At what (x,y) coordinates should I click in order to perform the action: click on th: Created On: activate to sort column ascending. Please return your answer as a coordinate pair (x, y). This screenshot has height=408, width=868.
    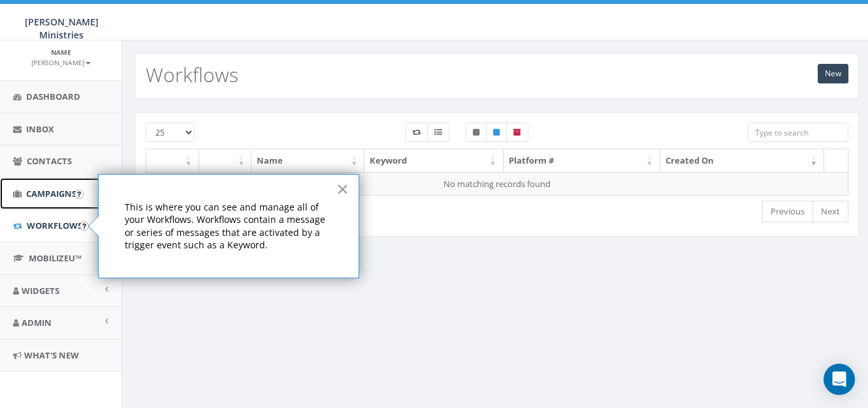
    Looking at the image, I should click on (742, 160).